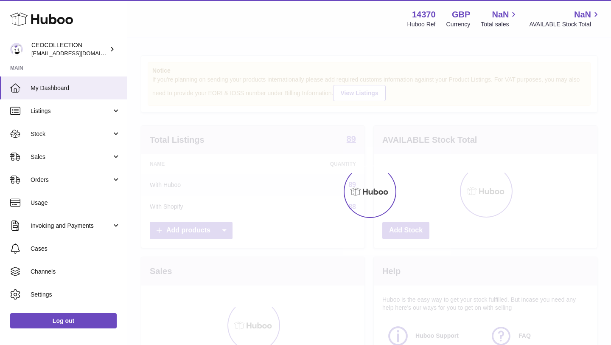 The height and width of the screenshot is (345, 611). Describe the element at coordinates (458, 24) in the screenshot. I see `div: Currency` at that location.